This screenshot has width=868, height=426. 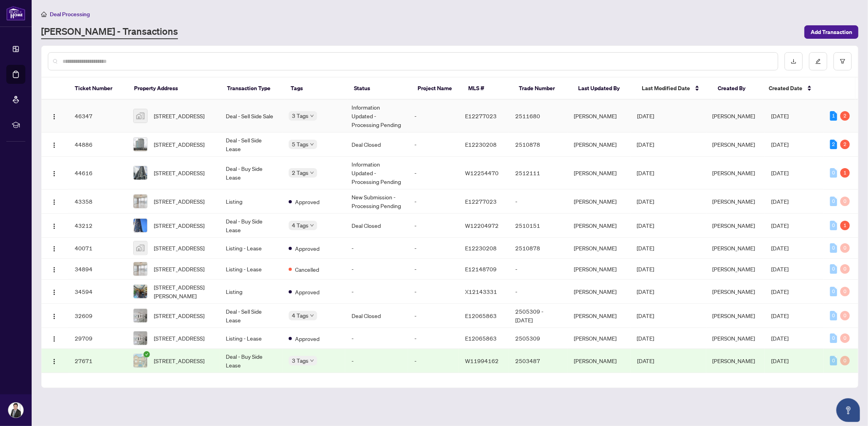 What do you see at coordinates (98, 201) in the screenshot?
I see `td: 43358` at bounding box center [98, 201].